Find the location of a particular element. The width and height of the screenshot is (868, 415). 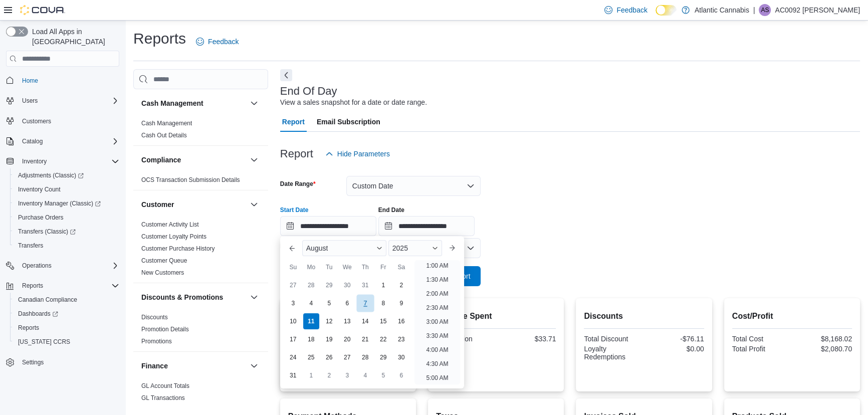

span: Inventory is located at coordinates (34, 161).